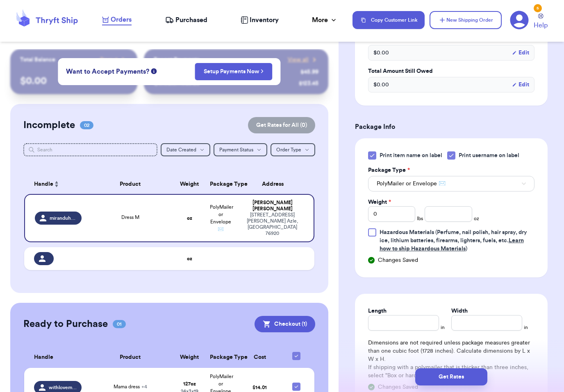 The height and width of the screenshot is (392, 564). What do you see at coordinates (281, 126) in the screenshot?
I see `button: Get Rates for All (0)` at bounding box center [281, 126].